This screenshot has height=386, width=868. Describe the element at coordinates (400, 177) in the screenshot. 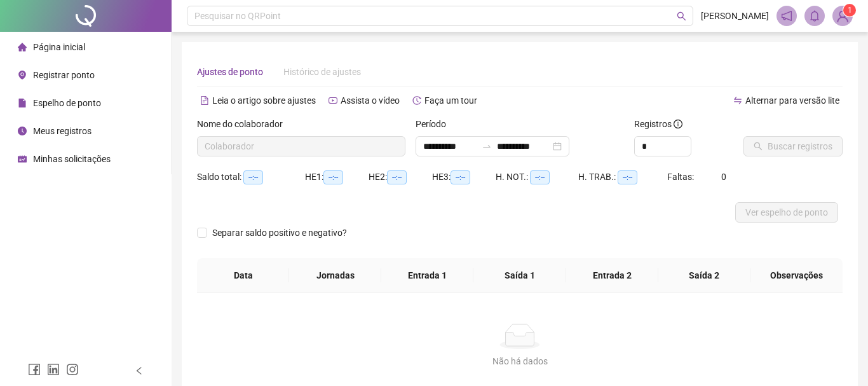

I see `div: HE 2:` at that location.